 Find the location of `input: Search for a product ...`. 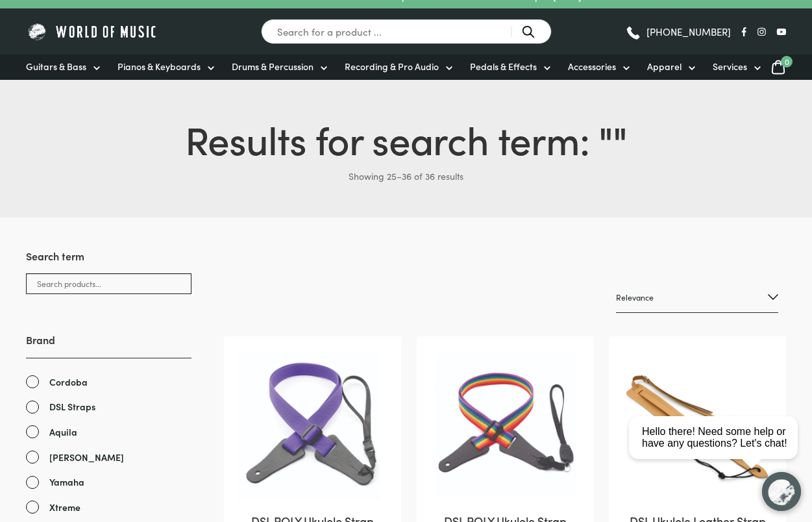

input: Search for a product ... is located at coordinates (406, 31).